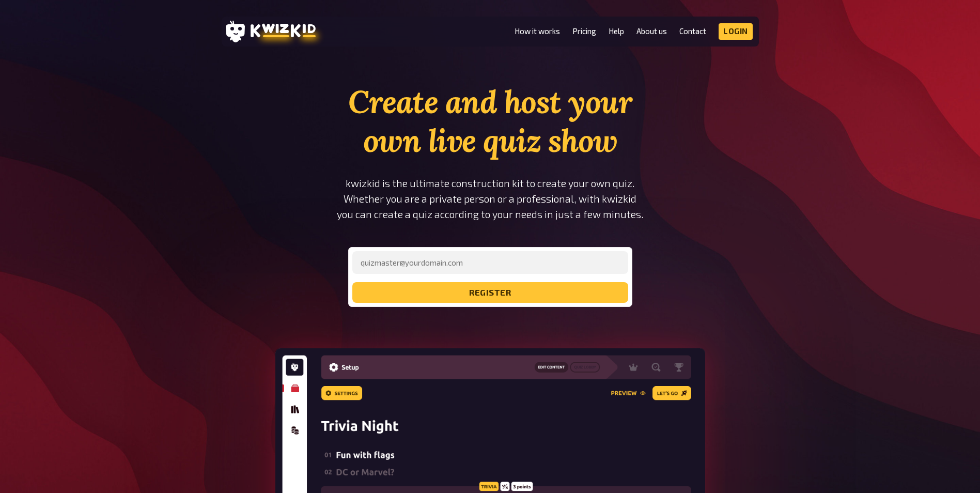  Describe the element at coordinates (537, 31) in the screenshot. I see `a: How it works` at that location.